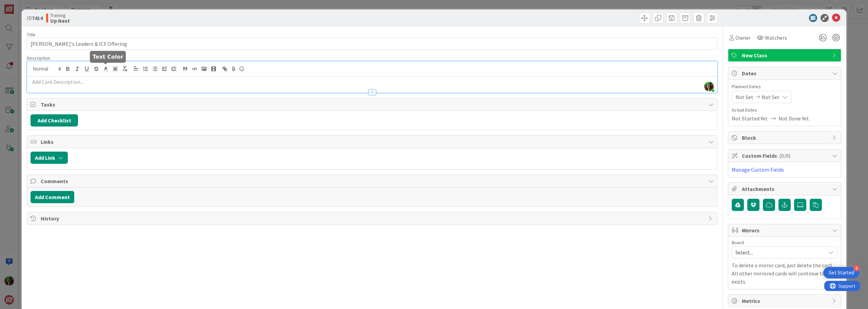  Describe the element at coordinates (785, 138) in the screenshot. I see `span: Block` at that location.